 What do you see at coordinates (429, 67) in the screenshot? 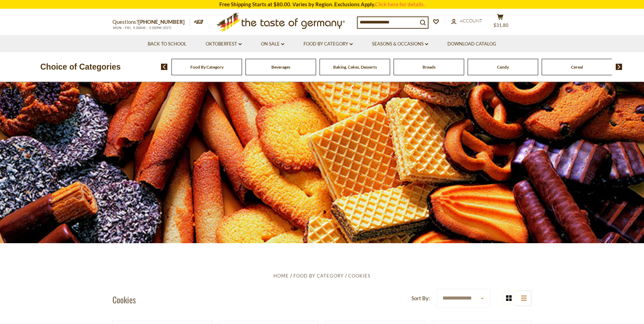
I see `a: Breads` at bounding box center [429, 67].